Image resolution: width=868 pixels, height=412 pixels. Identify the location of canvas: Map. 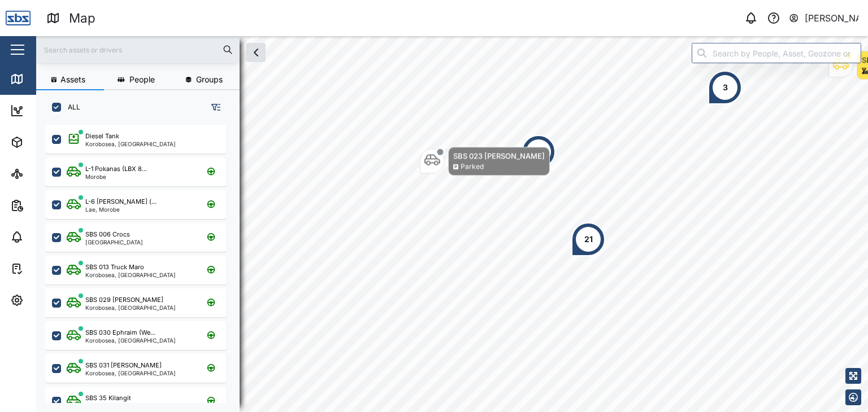
(452, 224).